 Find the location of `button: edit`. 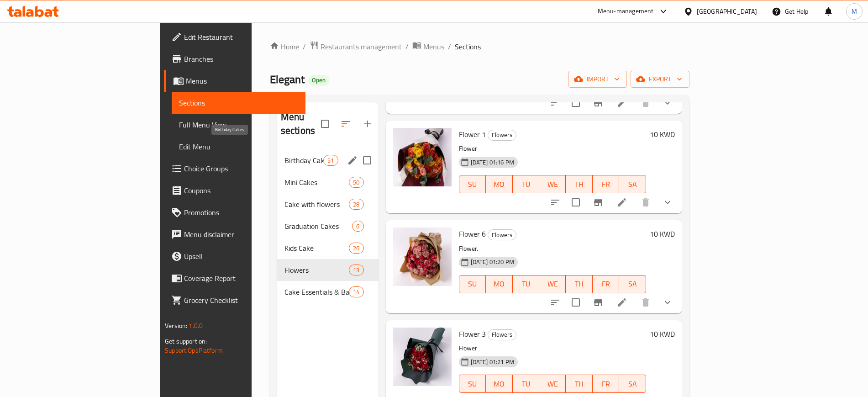

button: edit is located at coordinates (353, 160).